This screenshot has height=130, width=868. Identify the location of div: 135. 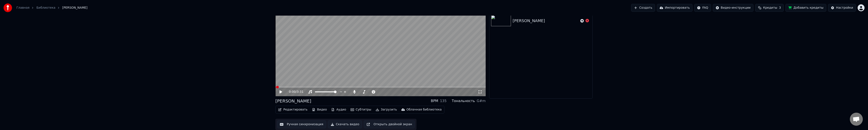
(443, 101).